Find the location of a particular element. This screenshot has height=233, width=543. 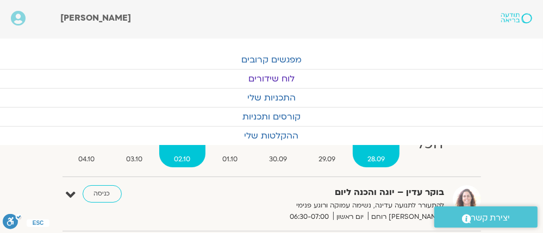

a: הכל is located at coordinates (429, 146).